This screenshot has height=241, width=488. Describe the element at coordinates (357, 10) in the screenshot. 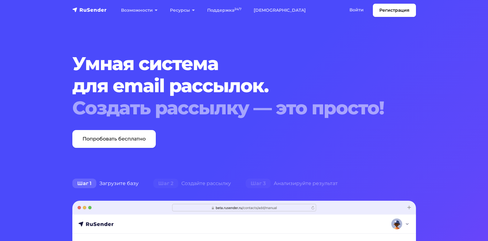

I see `a: Войти` at that location.